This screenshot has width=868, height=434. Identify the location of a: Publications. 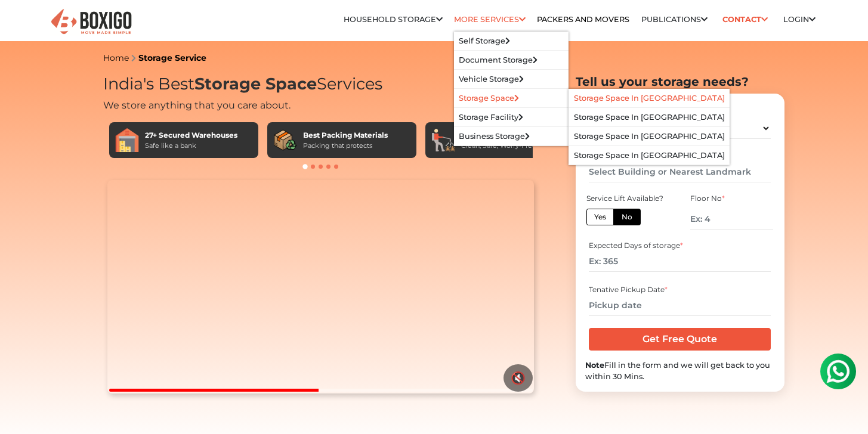
(675, 19).